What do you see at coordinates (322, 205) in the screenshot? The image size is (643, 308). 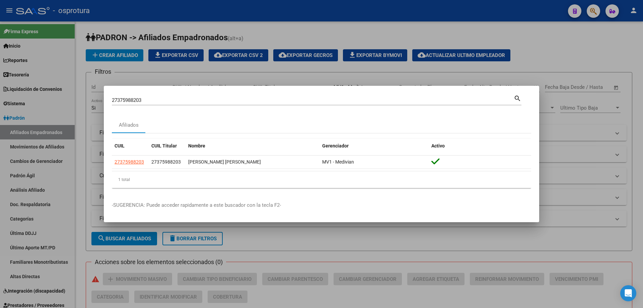 I see `p: -SUGERENCIA: Puede acceder rapidamente a este buscador con la tecla F2-` at bounding box center [322, 205].